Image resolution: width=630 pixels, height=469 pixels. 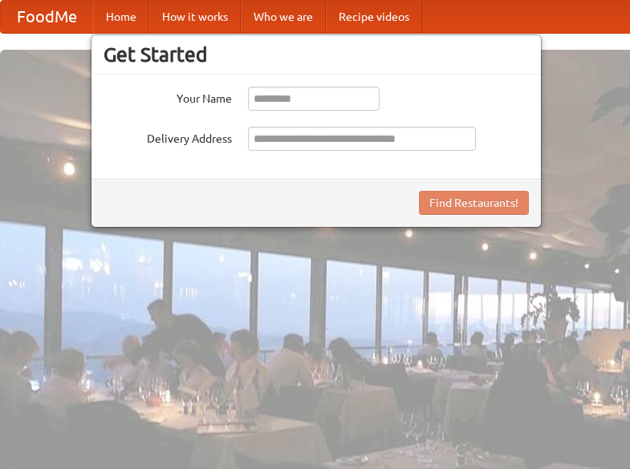 What do you see at coordinates (195, 17) in the screenshot?
I see `a: How it works` at bounding box center [195, 17].